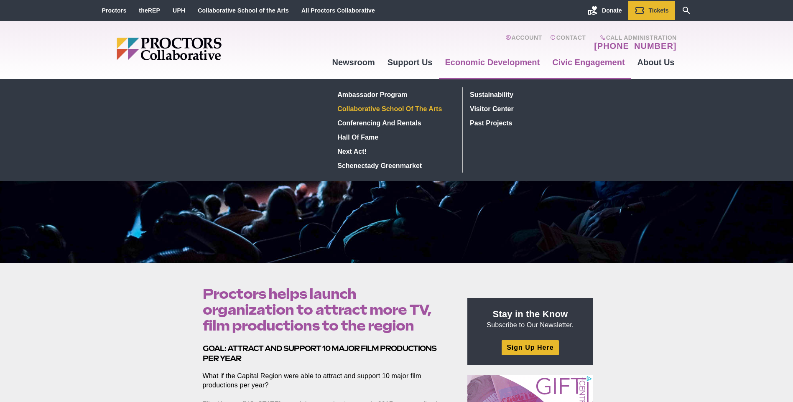 The width and height of the screenshot is (793, 402). I want to click on a: Newsroom, so click(353, 62).